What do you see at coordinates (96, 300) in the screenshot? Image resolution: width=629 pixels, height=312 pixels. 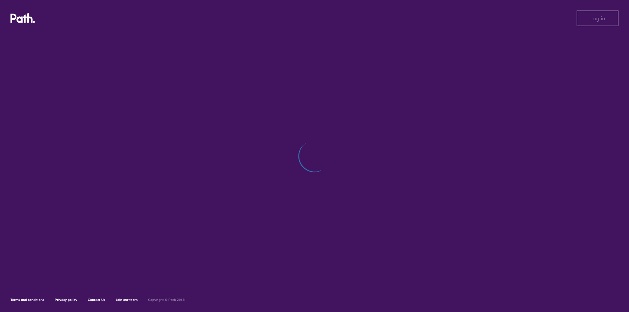 I see `a: Contact Us` at bounding box center [96, 300].